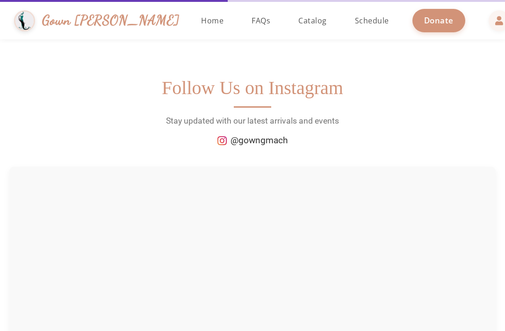 This screenshot has height=331, width=505. I want to click on span: Home, so click(212, 21).